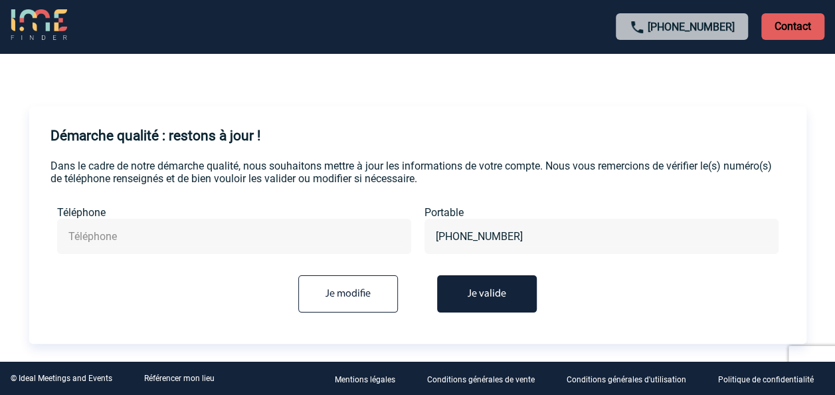 The width and height of the screenshot is (835, 395). Describe the element at coordinates (771, 378) in the screenshot. I see `a: Politique de confidentialité` at that location.